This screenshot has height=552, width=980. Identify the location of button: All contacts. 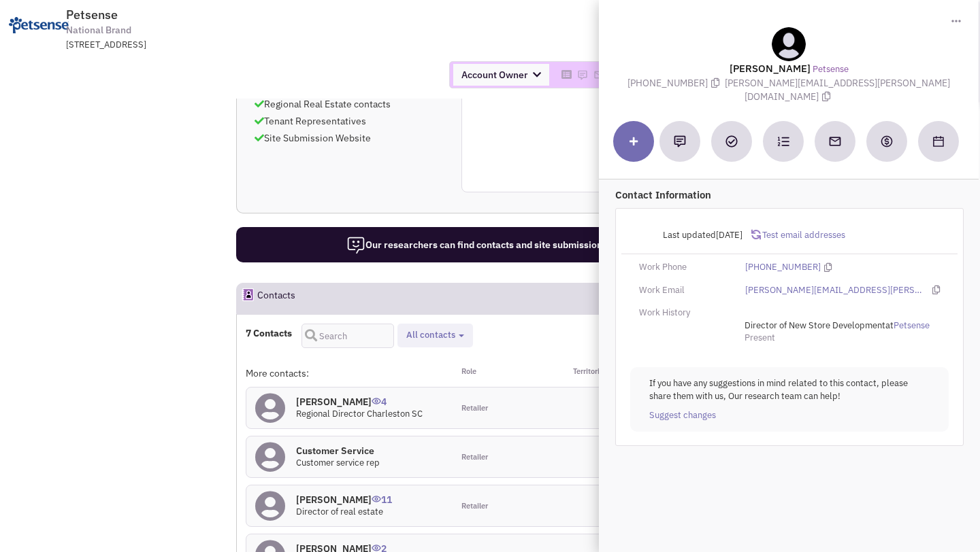
(435, 336).